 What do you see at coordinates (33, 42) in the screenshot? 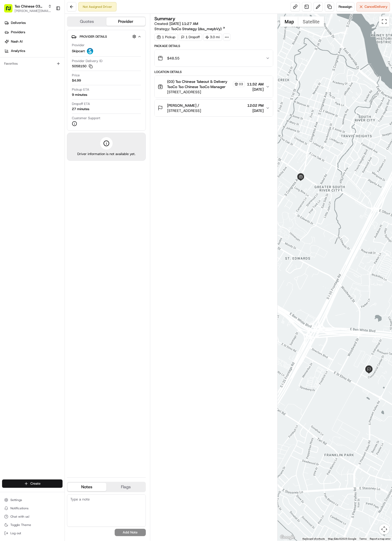
I see `a: Nash AI` at bounding box center [33, 42].